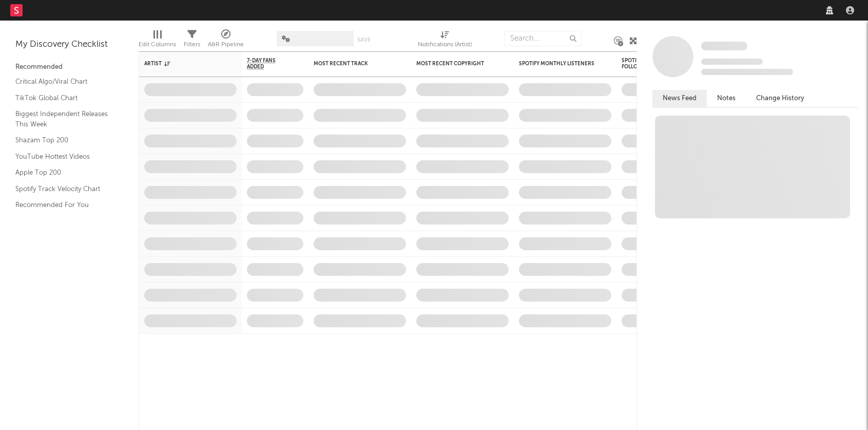  What do you see at coordinates (727, 98) in the screenshot?
I see `button: Notes` at bounding box center [727, 98].